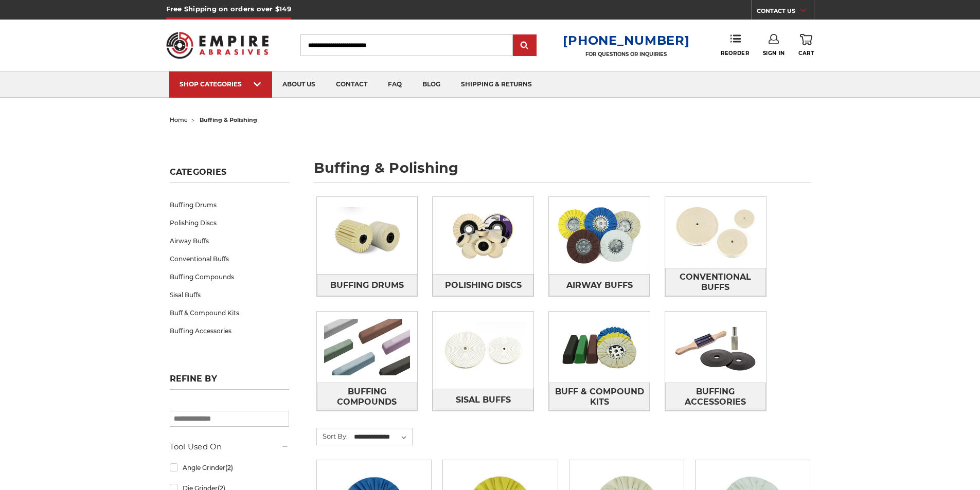  Describe the element at coordinates (218, 45) in the screenshot. I see `img: Empire Abrasives` at that location.